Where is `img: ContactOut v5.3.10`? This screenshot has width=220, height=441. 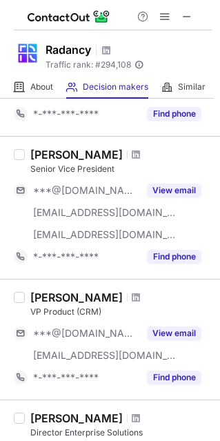
img: ContactOut v5.3.10 is located at coordinates (69, 17).